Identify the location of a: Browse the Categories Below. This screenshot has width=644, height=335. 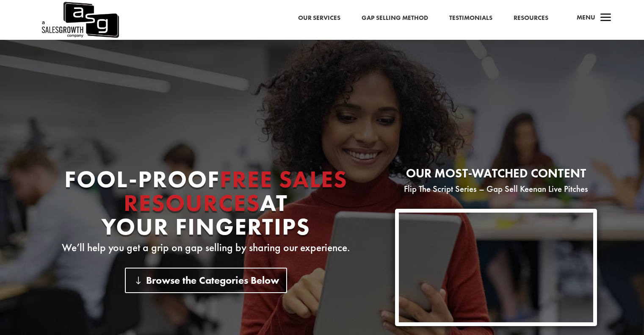
(206, 279).